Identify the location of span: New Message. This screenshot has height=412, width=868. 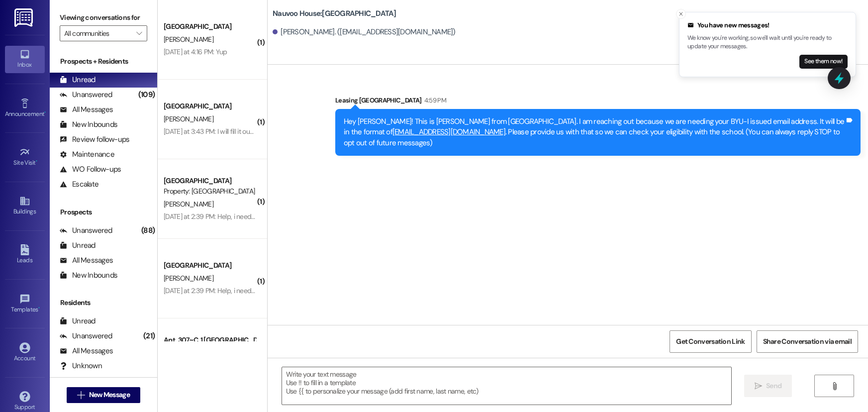
(109, 395).